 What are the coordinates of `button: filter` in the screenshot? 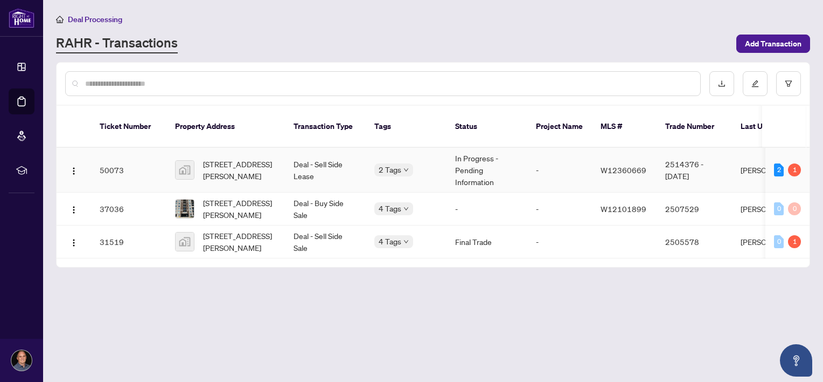 It's located at (789, 84).